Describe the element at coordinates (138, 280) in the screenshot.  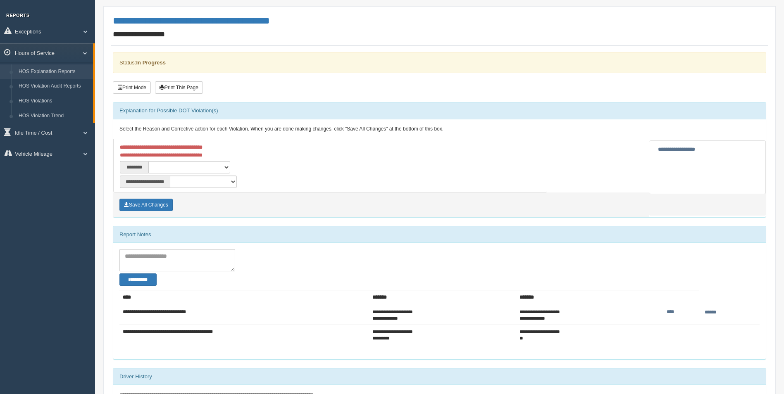
I see `button: Change Filter Options` at that location.